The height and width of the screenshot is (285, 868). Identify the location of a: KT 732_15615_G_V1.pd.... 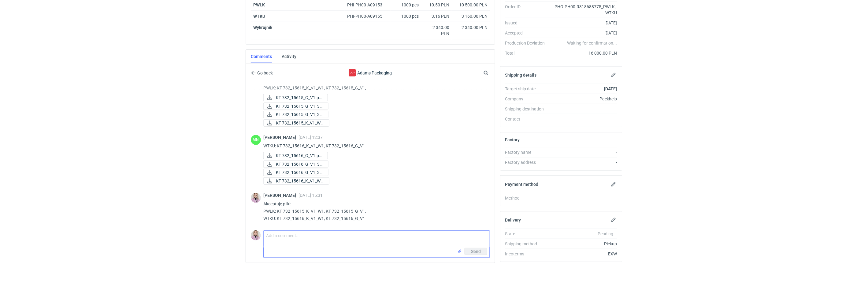
(296, 98).